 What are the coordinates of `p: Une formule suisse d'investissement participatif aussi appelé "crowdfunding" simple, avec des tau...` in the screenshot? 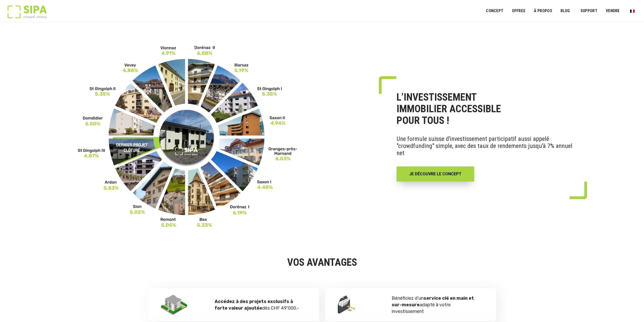 It's located at (486, 146).